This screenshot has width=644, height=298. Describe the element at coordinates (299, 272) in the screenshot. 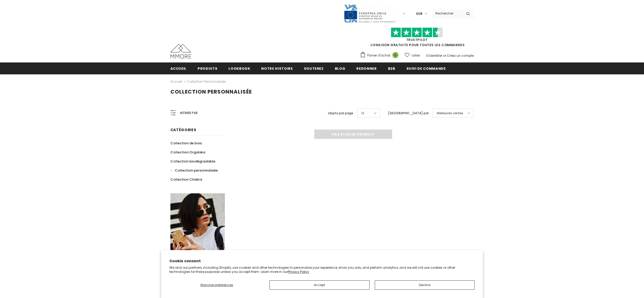

I see `a: Privacy Policy` at that location.